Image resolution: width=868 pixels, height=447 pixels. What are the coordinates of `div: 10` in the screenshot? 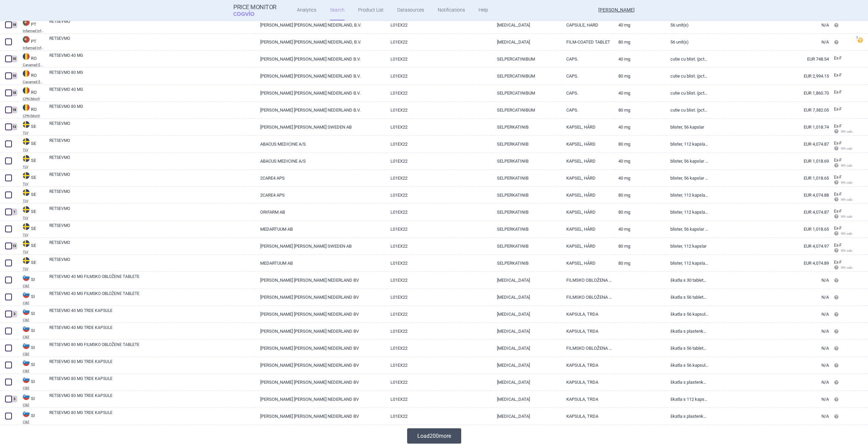 It's located at (15, 76).